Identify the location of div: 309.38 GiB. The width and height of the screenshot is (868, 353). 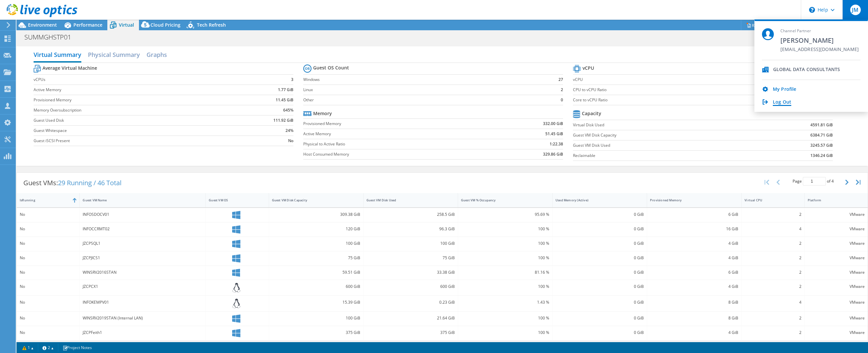
(316, 214).